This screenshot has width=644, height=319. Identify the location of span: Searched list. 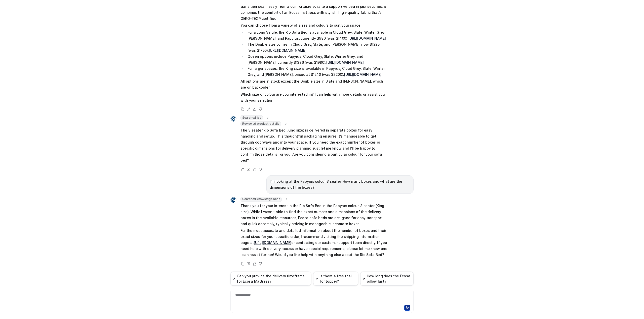
(251, 118).